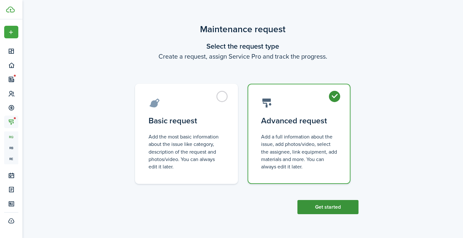 The image size is (463, 238). Describe the element at coordinates (299, 121) in the screenshot. I see `control-radio-card-title: Advanced request` at that location.